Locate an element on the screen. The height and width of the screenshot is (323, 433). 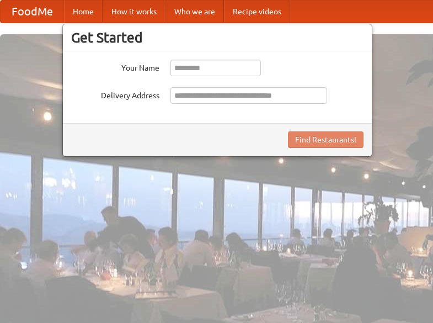
a: Who we are is located at coordinates (195, 12).